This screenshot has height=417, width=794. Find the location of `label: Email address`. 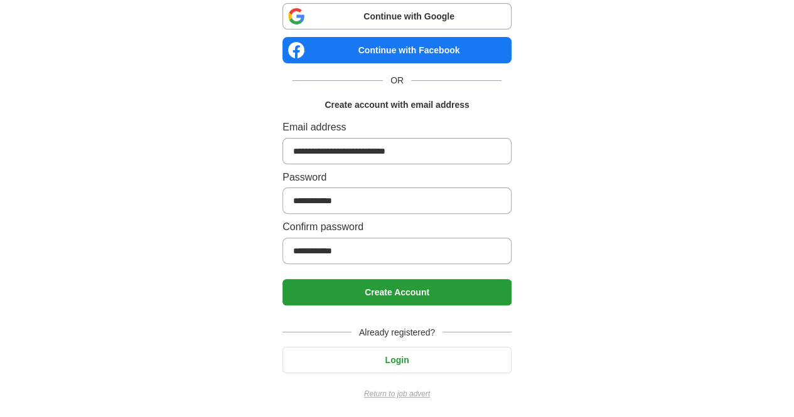

label: Email address is located at coordinates (397, 127).